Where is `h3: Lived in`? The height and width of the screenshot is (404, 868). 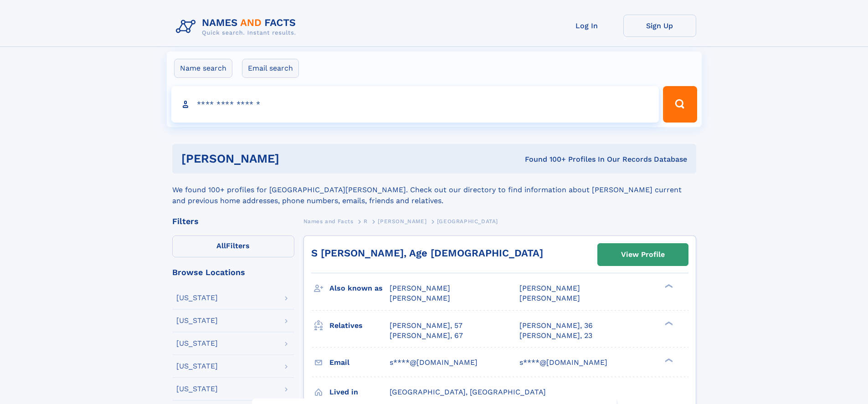
h3: Lived in is located at coordinates (360, 393).